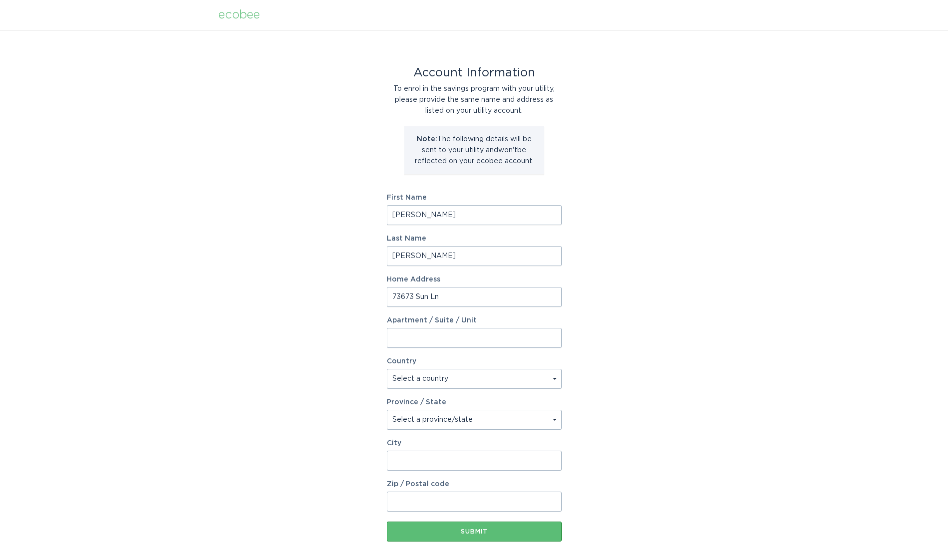 This screenshot has width=948, height=560. Describe the element at coordinates (474, 73) in the screenshot. I see `div: Account Information` at that location.